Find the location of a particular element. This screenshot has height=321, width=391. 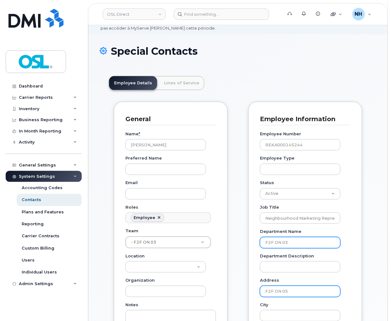

label: Email is located at coordinates (131, 182).